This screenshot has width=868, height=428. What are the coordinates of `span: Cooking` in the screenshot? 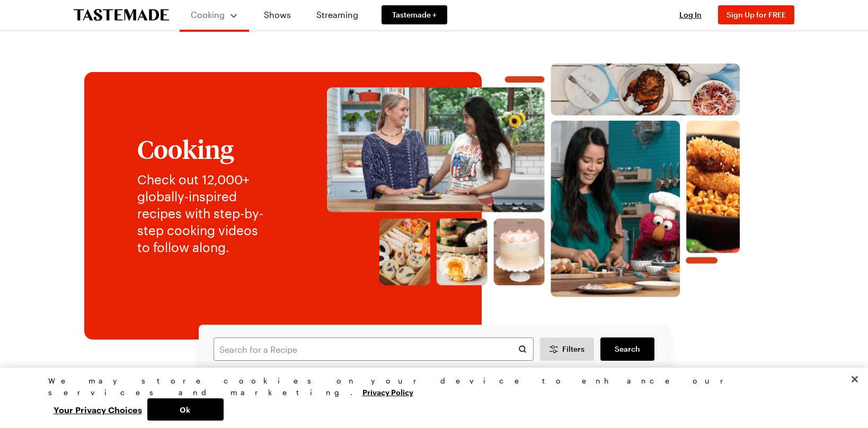 It's located at (208, 14).